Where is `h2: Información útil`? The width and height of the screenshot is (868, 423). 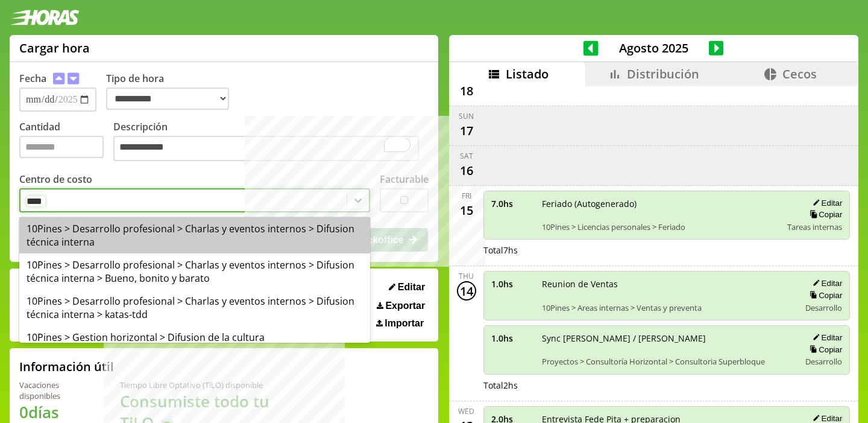 h2: Información útil is located at coordinates (66, 366).